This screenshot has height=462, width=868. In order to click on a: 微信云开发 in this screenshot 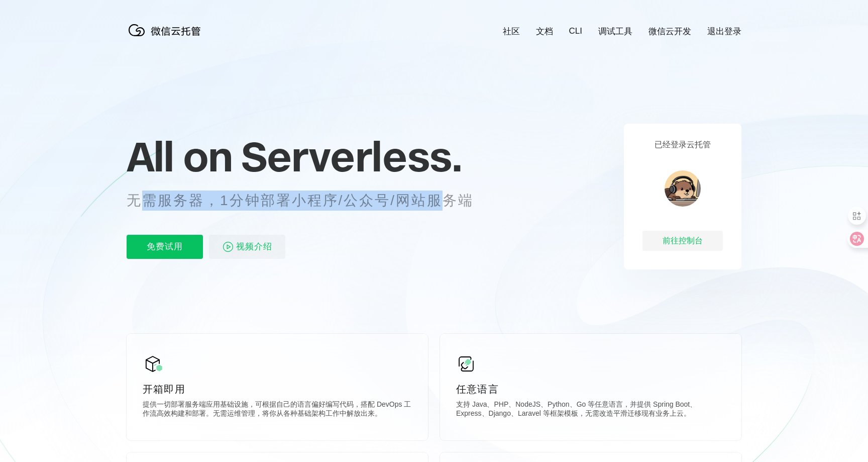, I will do `click(669, 31)`.